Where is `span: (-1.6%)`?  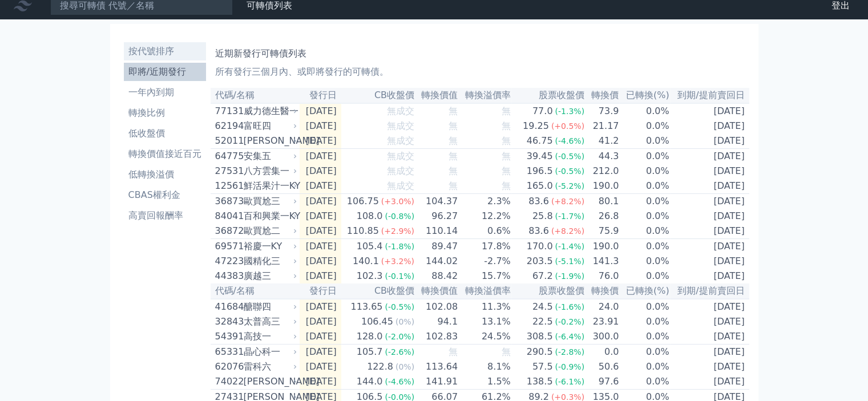 span: (-1.6%) is located at coordinates (569, 307).